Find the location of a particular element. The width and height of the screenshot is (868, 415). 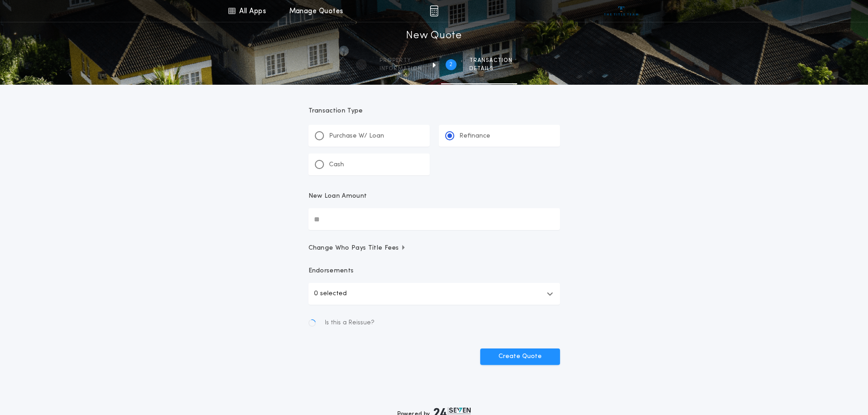

p: Transaction Type is located at coordinates (434, 111).